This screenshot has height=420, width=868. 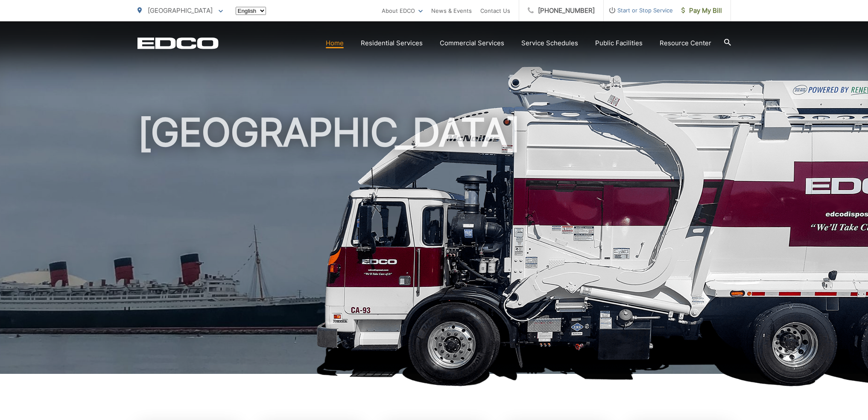 What do you see at coordinates (335, 44) in the screenshot?
I see `a: Home` at bounding box center [335, 44].